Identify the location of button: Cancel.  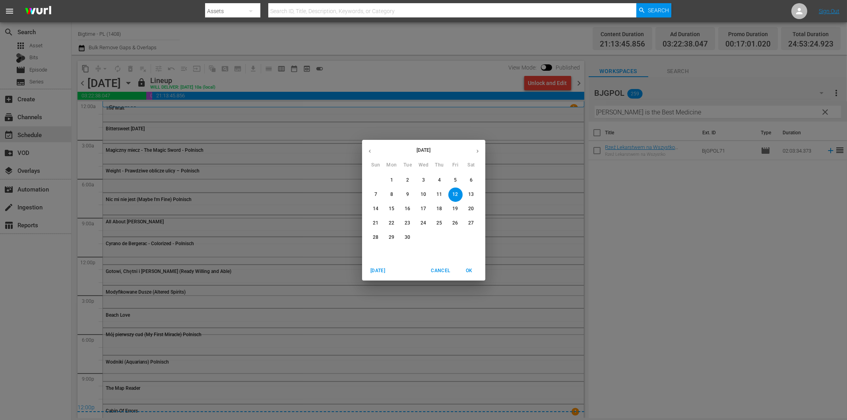
(440, 271).